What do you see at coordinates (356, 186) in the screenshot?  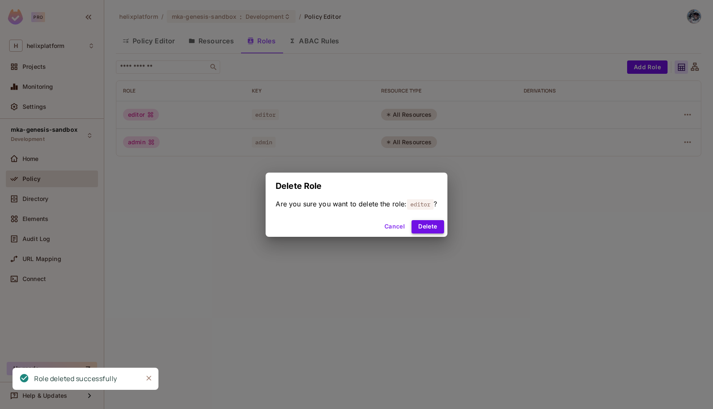 I see `h2: Delete Role` at bounding box center [356, 186].